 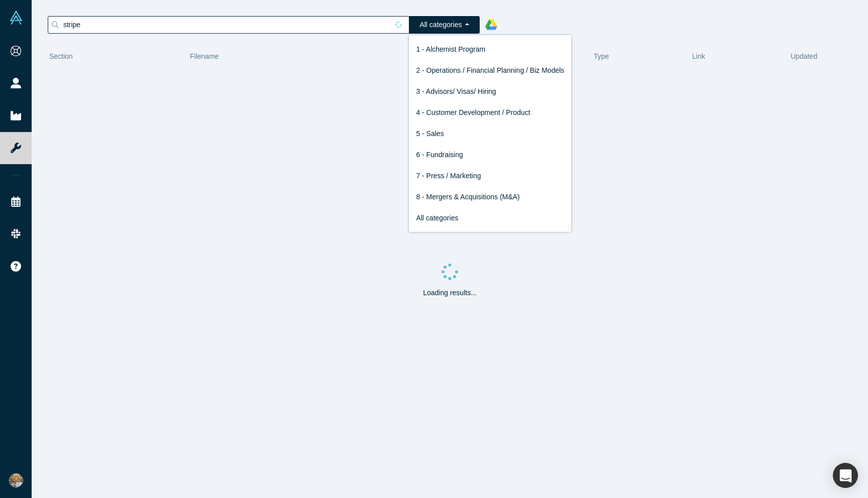 What do you see at coordinates (444, 25) in the screenshot?
I see `button: All categories` at bounding box center [444, 25].